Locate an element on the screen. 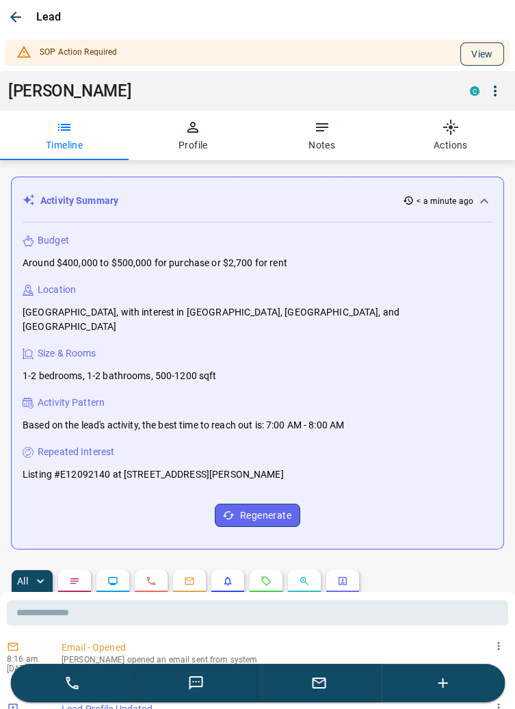 Image resolution: width=515 pixels, height=709 pixels. svg: Opportunities is located at coordinates (304, 581).